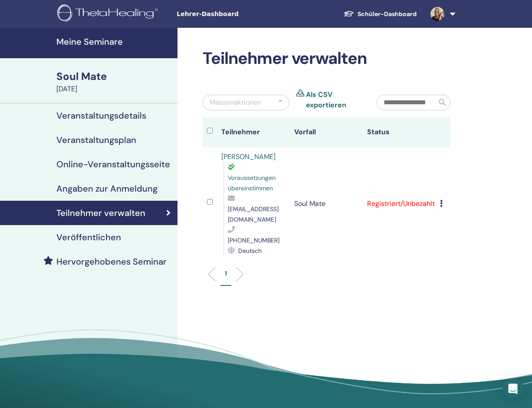 This screenshot has width=532, height=408. What do you see at coordinates (235, 102) in the screenshot?
I see `div: Massenaktionen` at bounding box center [235, 102].